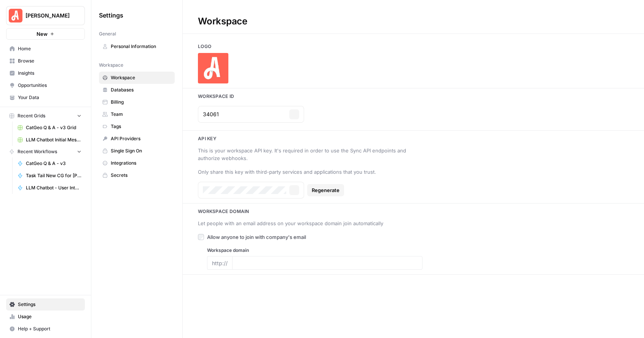 Image resolution: width=644 pixels, height=338 pixels. I want to click on button: New, so click(45, 34).